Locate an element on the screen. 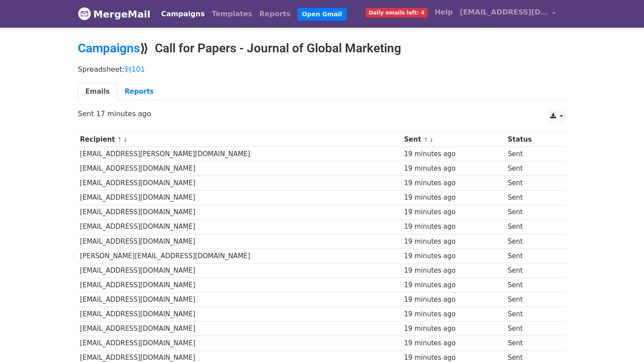  th: Sent is located at coordinates (454, 140).